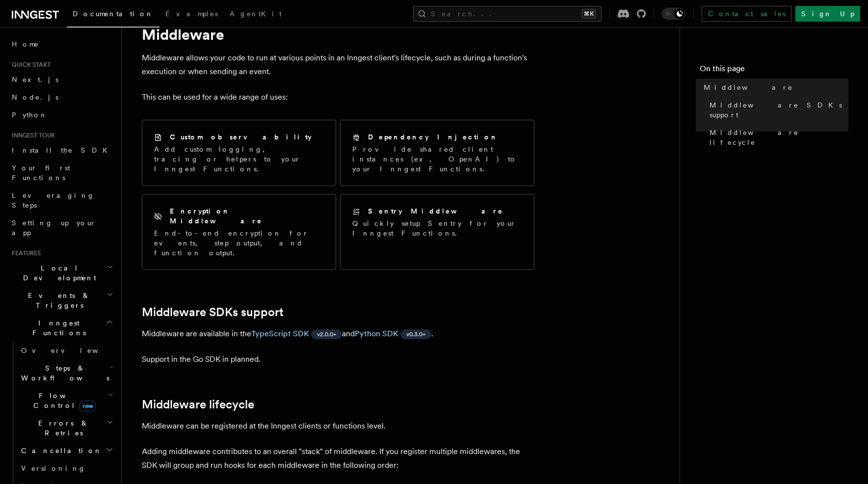  I want to click on h2: Dependency Injection, so click(433, 137).